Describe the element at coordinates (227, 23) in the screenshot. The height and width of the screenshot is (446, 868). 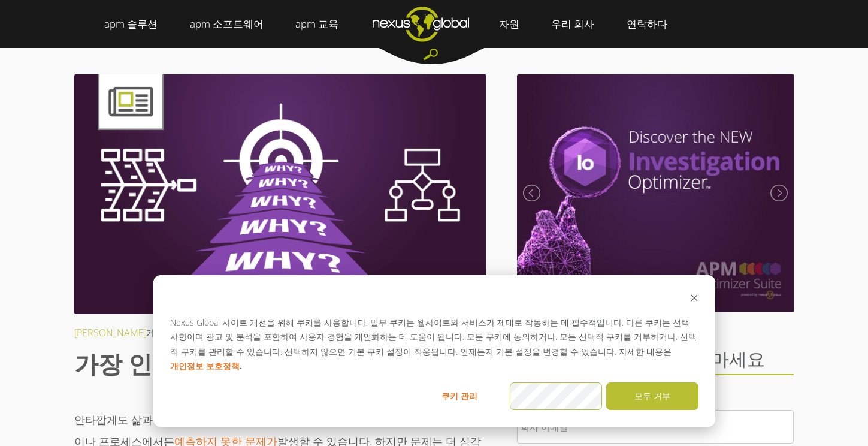
I see `font: APM 소프트웨어` at that location.